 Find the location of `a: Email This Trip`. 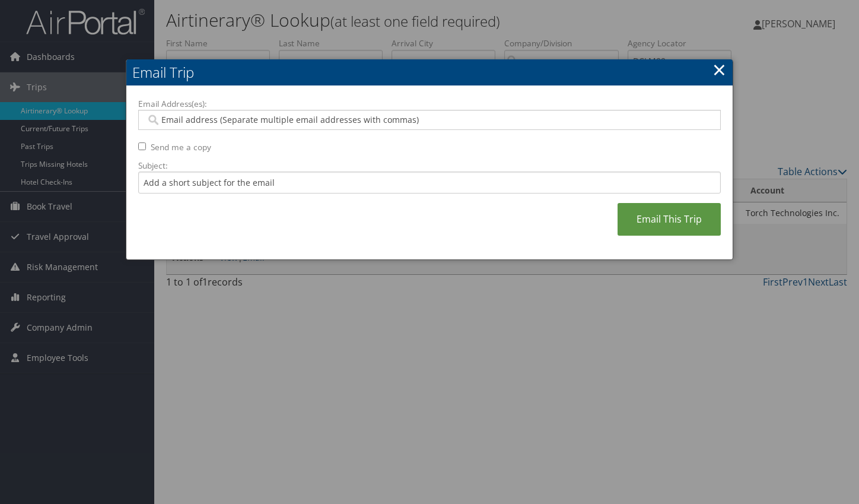

a: Email This Trip is located at coordinates (669, 219).